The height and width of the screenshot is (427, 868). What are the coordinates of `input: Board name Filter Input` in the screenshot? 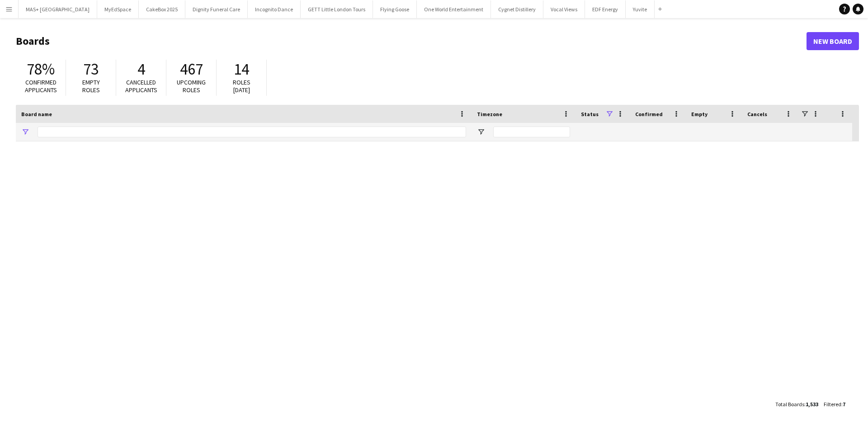 It's located at (252, 132).